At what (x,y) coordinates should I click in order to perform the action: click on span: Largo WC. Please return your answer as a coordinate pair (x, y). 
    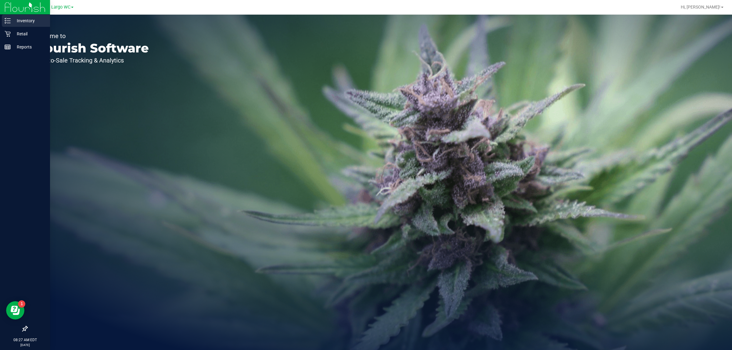
    Looking at the image, I should click on (61, 7).